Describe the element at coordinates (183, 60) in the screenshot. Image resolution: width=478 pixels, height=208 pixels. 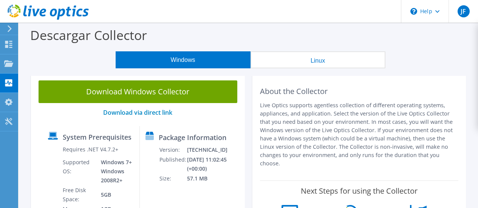
I see `button: Windows` at that location.